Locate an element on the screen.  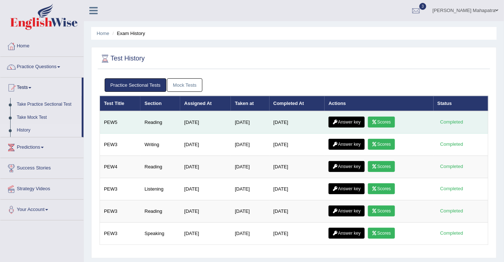
th: Completed At is located at coordinates (297, 103).